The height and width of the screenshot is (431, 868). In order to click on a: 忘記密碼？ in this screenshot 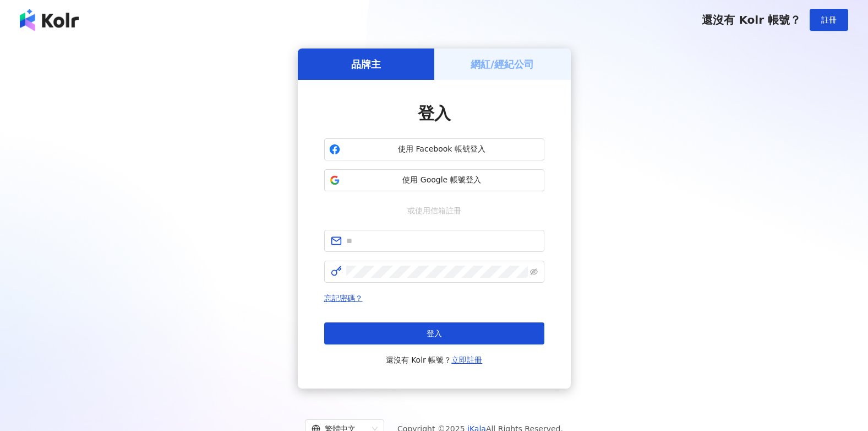, I will do `click(344, 298)`.